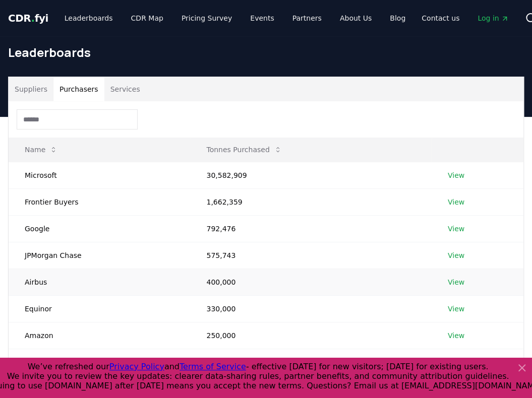 The width and height of the screenshot is (532, 398). I want to click on button: Name, so click(41, 150).